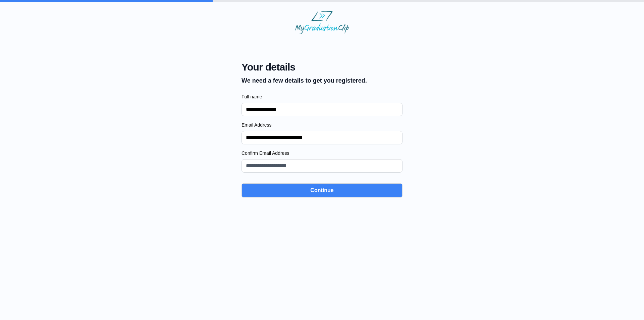 The height and width of the screenshot is (320, 644). What do you see at coordinates (322, 125) in the screenshot?
I see `label: Email Address` at bounding box center [322, 125].